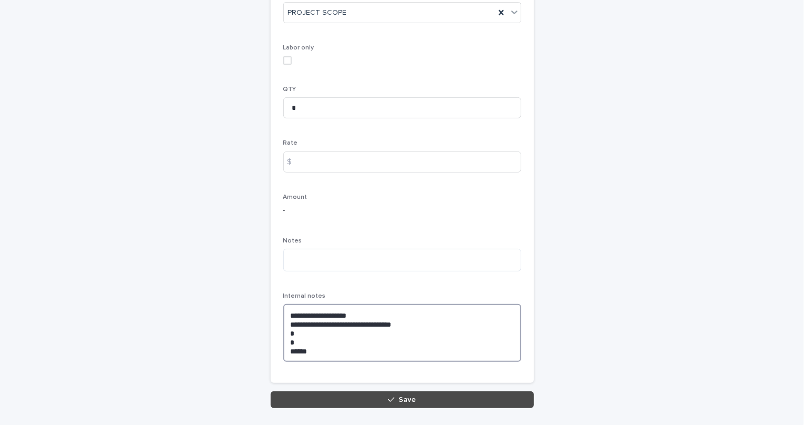 This screenshot has height=425, width=804. Describe the element at coordinates (304, 296) in the screenshot. I see `span: Internal notes` at that location.